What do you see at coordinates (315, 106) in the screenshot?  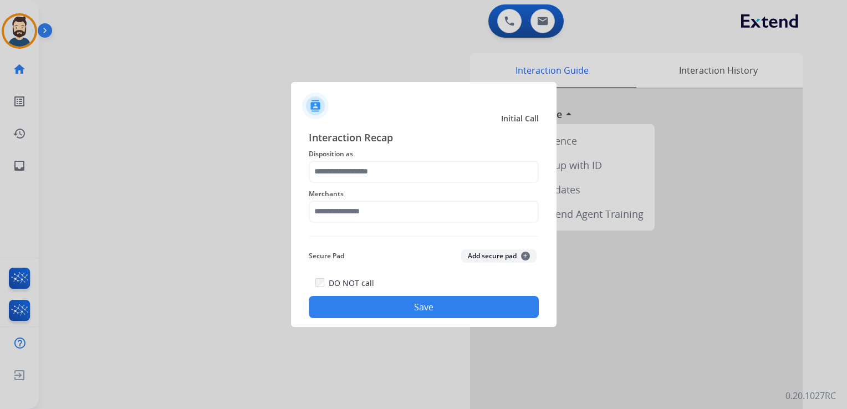 I see `img: contactIcon` at bounding box center [315, 106].